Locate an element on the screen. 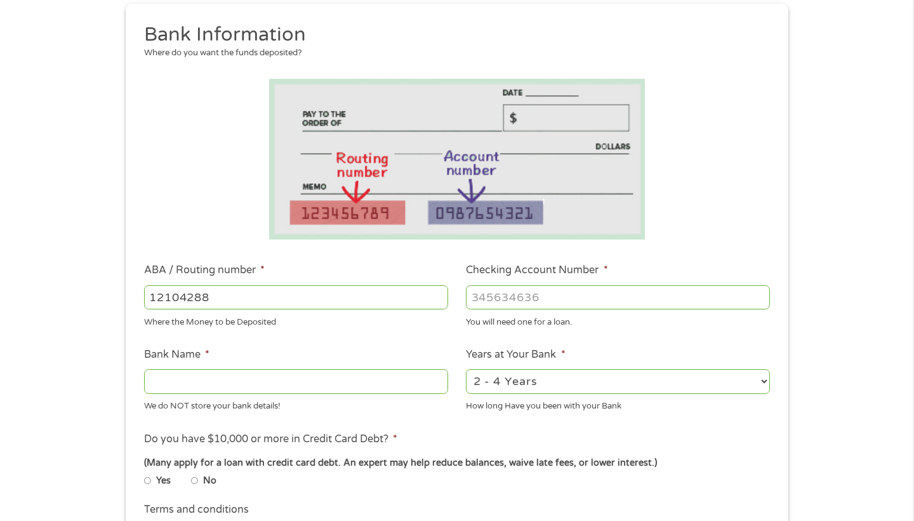  label: No is located at coordinates (210, 481).